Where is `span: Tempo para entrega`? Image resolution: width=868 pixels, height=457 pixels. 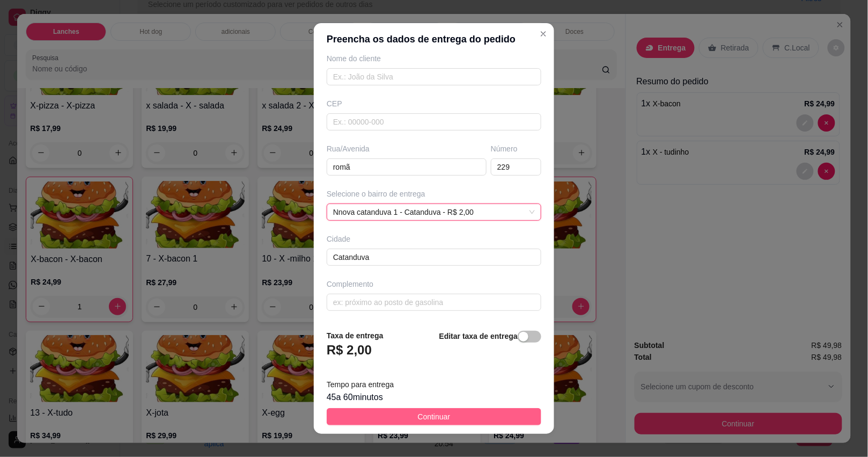 span: Tempo para entrega is located at coordinates (360, 385).